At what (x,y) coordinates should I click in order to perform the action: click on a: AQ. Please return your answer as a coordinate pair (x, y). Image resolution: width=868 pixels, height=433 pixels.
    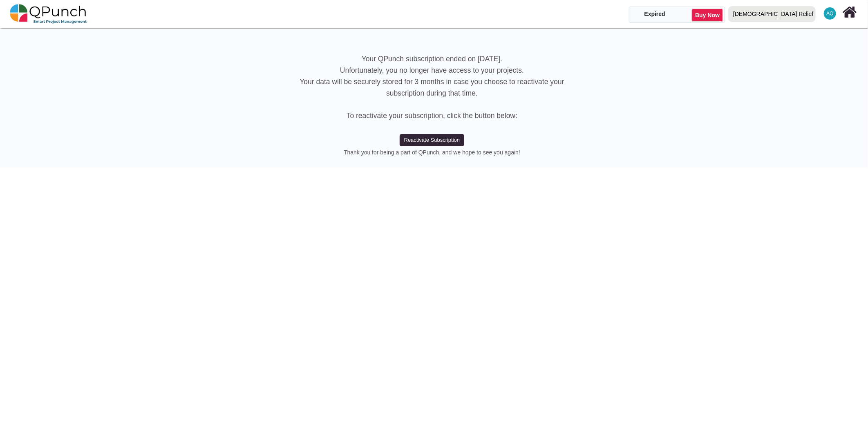
    Looking at the image, I should click on (830, 13).